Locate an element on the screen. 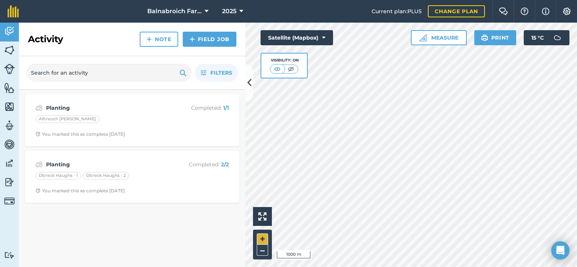 The image size is (577, 267). a: Field Job is located at coordinates (210, 39).